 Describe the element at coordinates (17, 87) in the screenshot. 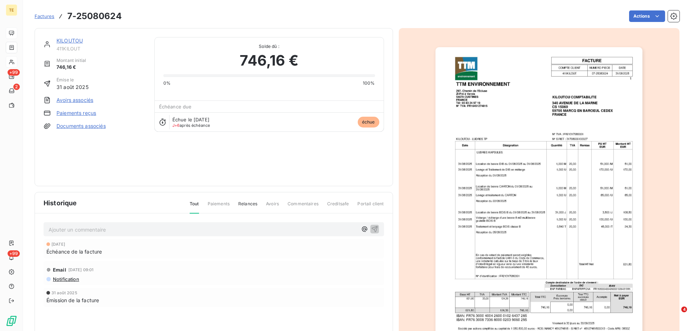

I see `span: 2` at that location.